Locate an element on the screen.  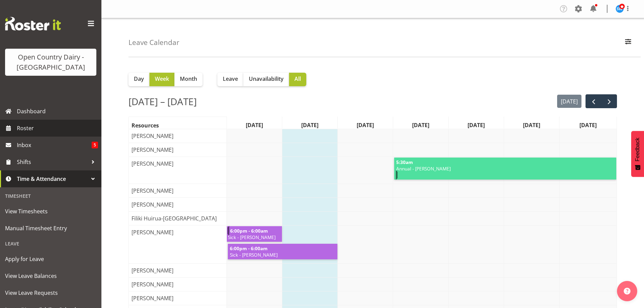
a: Apply for Leave is located at coordinates (51, 259).